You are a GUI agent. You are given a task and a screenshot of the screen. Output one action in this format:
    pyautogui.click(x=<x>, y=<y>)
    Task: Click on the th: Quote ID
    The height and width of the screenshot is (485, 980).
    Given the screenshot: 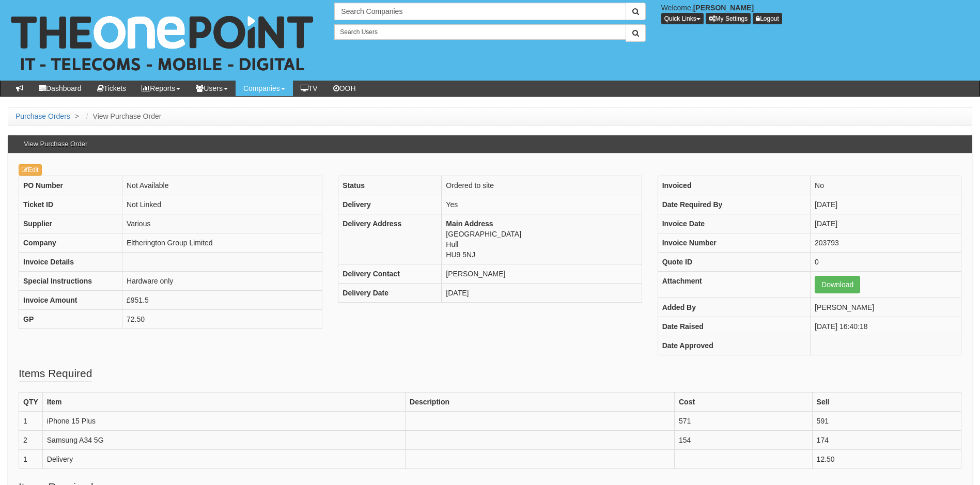 What is the action you would take?
    pyautogui.click(x=733, y=261)
    